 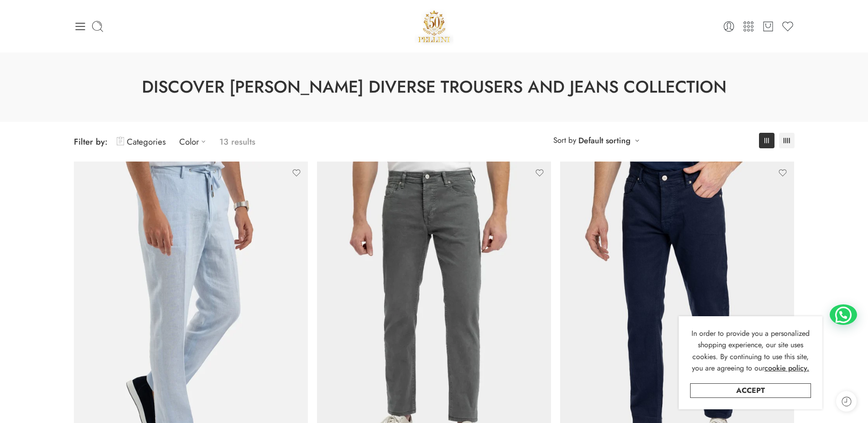 I want to click on a: Pellini -, so click(x=434, y=26).